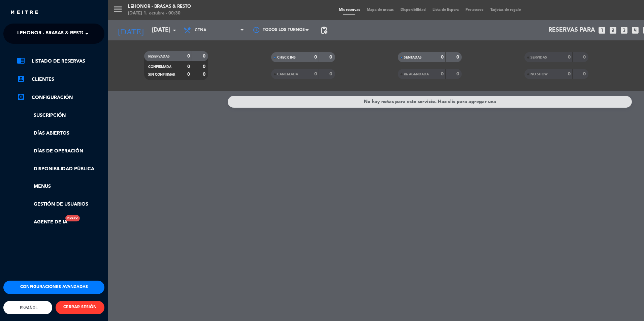 The width and height of the screenshot is (644, 321). Describe the element at coordinates (73, 218) in the screenshot. I see `div: Nuevo` at that location.